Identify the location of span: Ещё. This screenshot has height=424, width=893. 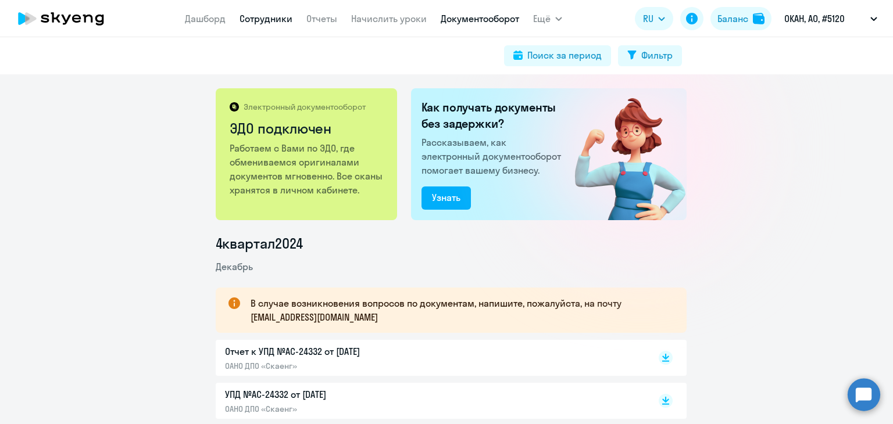
(542, 19).